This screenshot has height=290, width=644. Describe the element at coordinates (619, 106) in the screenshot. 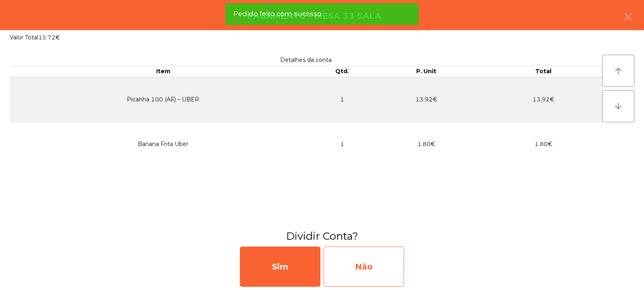

I see `i: arrow_downward` at that location.